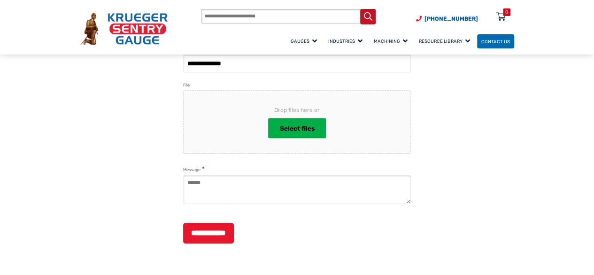  What do you see at coordinates (194, 169) in the screenshot?
I see `label: Message` at bounding box center [194, 169].